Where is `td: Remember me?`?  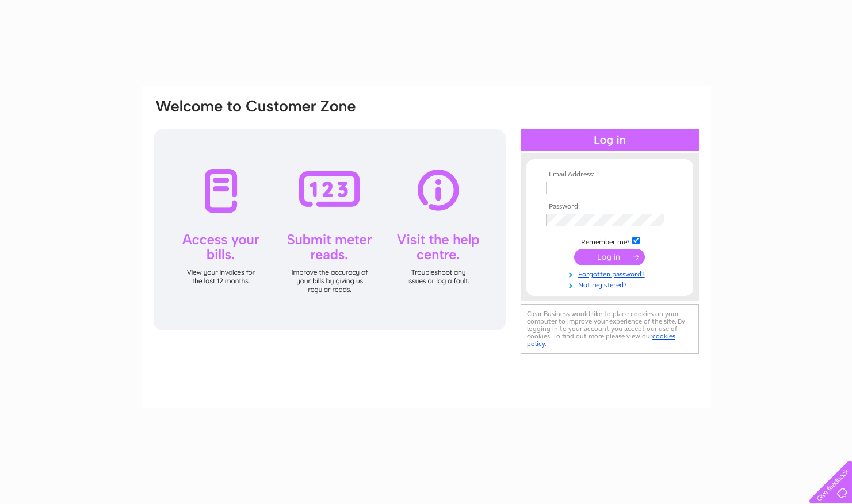
td: Remember me? is located at coordinates (610, 241).